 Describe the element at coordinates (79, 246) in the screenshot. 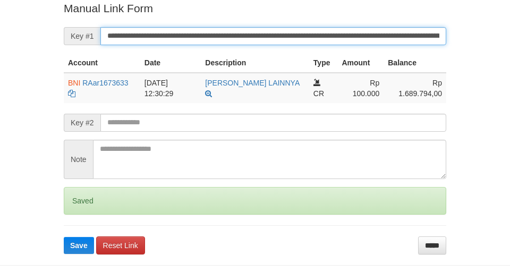

I see `button: Save` at that location.